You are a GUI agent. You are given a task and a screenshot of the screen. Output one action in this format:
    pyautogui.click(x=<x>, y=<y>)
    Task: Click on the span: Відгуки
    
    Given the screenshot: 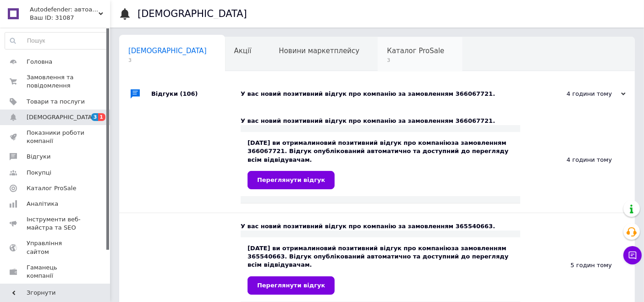 What is the action you would take?
    pyautogui.click(x=38, y=157)
    